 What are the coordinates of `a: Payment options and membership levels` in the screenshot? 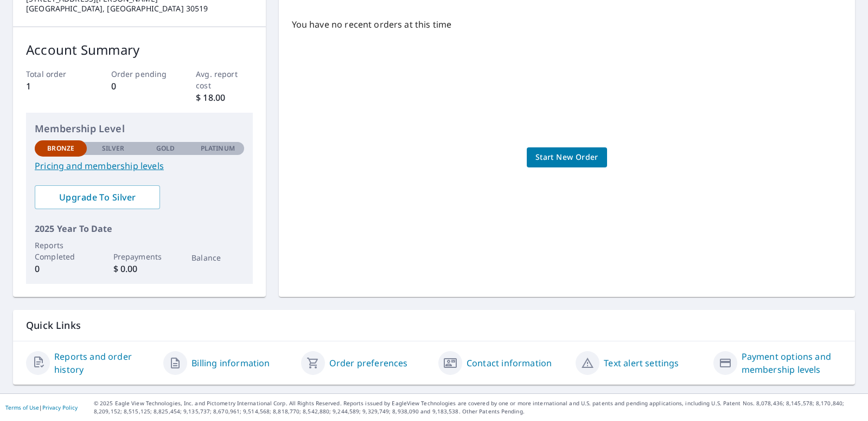 It's located at (791, 363).